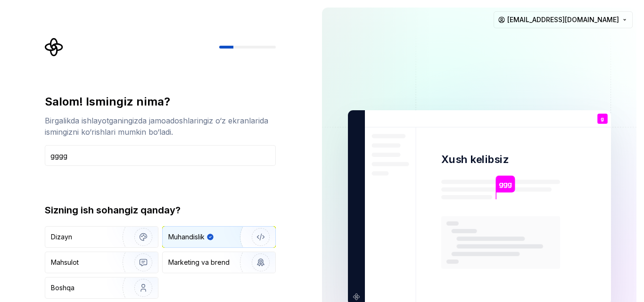  What do you see at coordinates (54, 47) in the screenshot?
I see `svg: Supernova logotipi` at bounding box center [54, 47].